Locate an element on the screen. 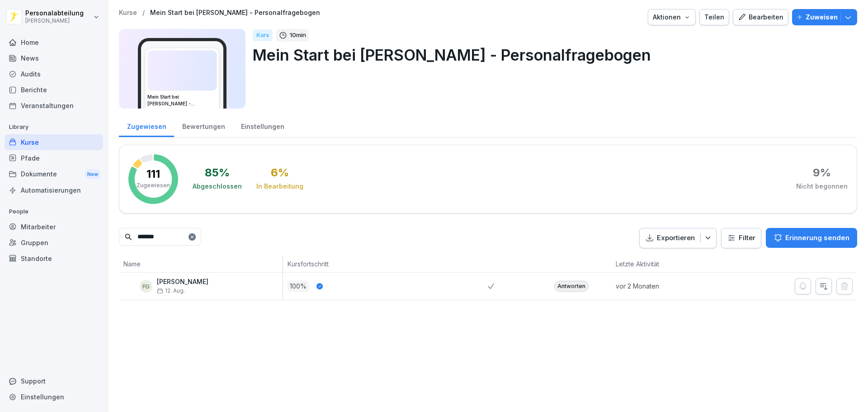  a: Bewertungen is located at coordinates (204, 125).